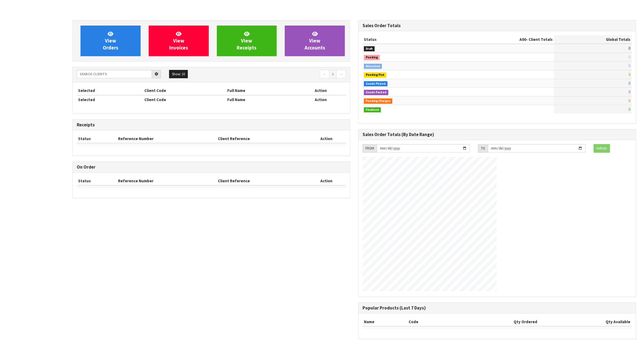  Describe the element at coordinates (375, 75) in the screenshot. I see `span: Pending Pick` at that location.